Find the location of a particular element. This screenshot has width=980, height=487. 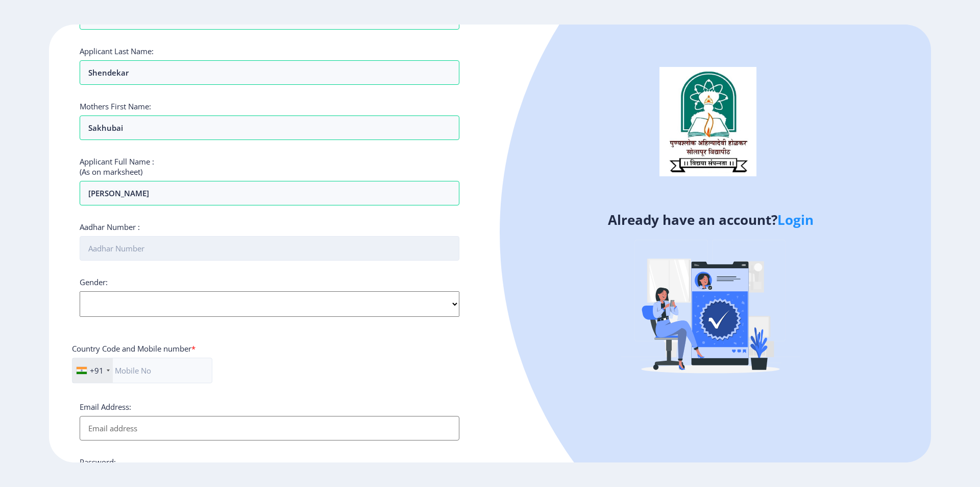

input: Aadhar Number is located at coordinates (270, 248).